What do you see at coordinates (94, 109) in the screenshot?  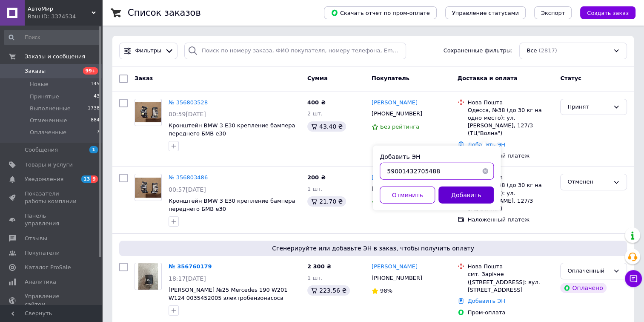 I see `span: 1738` at bounding box center [94, 109].